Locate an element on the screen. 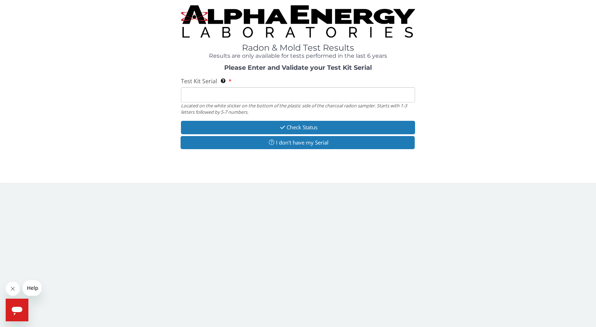 The height and width of the screenshot is (327, 596). strong: Please Enter and Validate your Test Kit Serial is located at coordinates (298, 68).